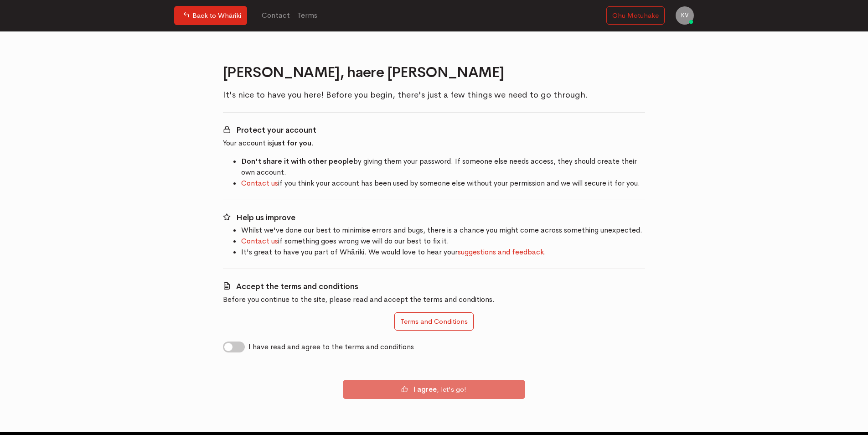 The image size is (868, 435). I want to click on li: if you think your account has been used by someone else without your permission and we will secur..., so click(443, 183).